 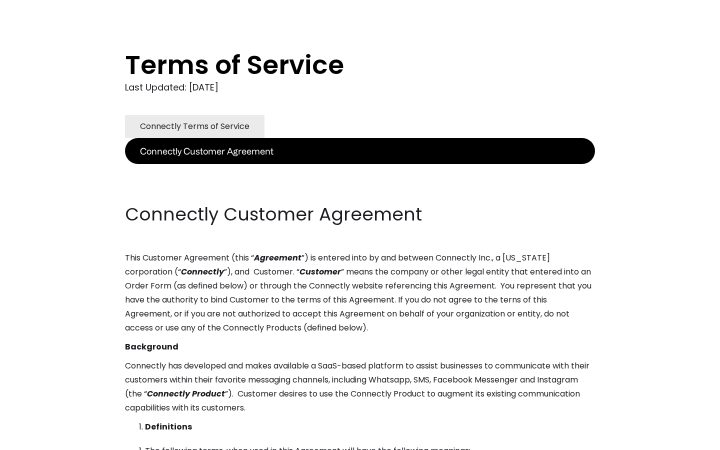 I want to click on div: Connectly Terms of Service, so click(x=194, y=126).